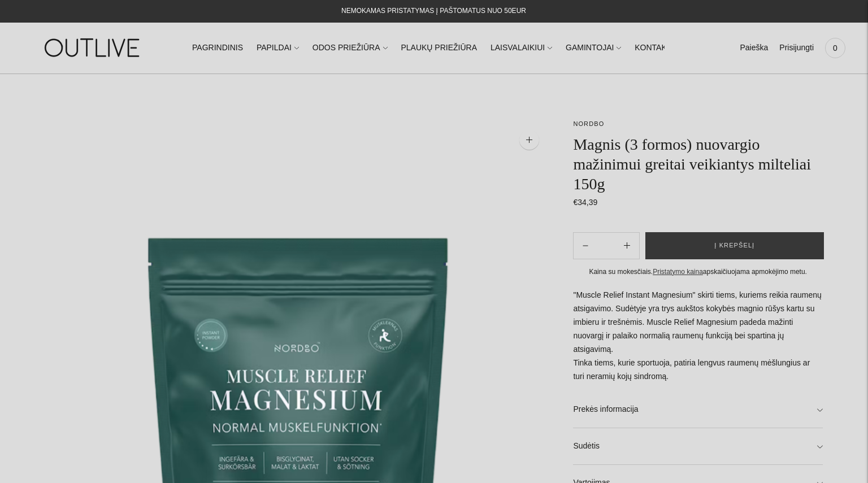  Describe the element at coordinates (93, 48) in the screenshot. I see `img: OUTLIVE` at that location.